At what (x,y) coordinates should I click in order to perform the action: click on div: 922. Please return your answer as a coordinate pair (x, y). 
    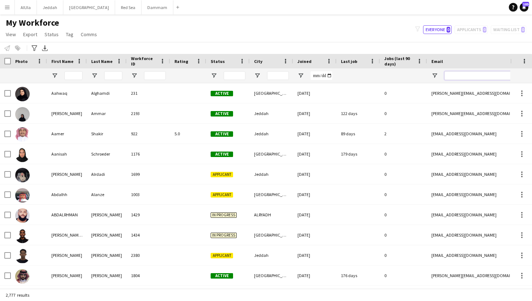
    Looking at the image, I should click on (148, 134).